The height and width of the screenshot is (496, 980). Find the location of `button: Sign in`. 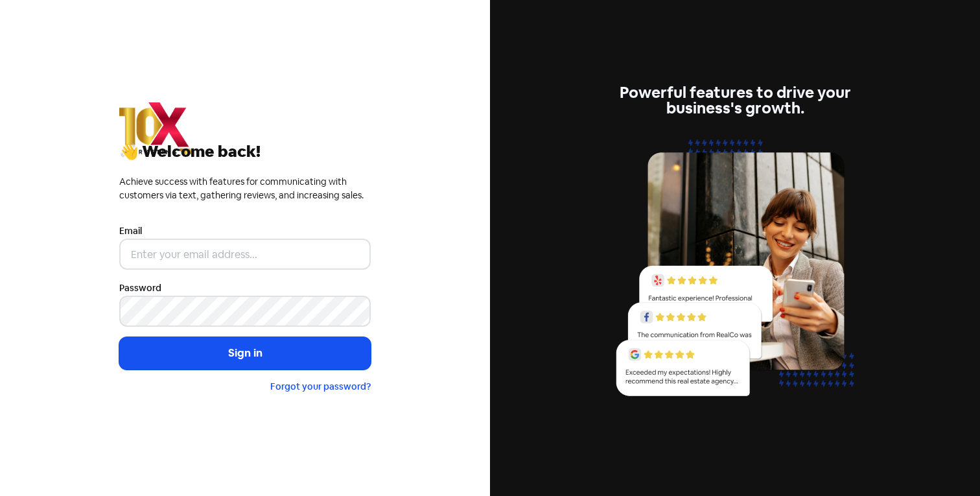

button: Sign in is located at coordinates (245, 353).